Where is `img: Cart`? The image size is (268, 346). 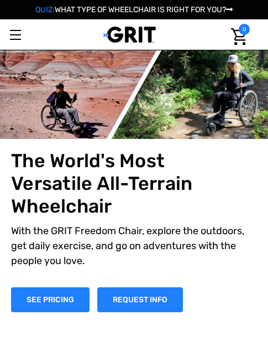 img: Cart is located at coordinates (239, 37).